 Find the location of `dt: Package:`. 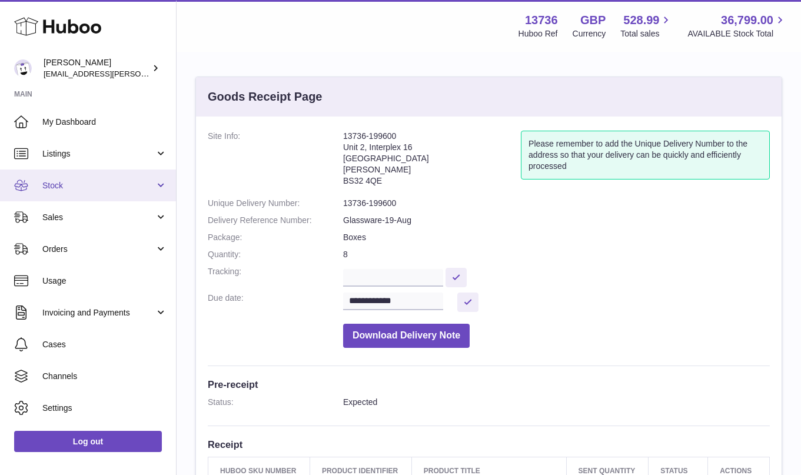

dt: Package: is located at coordinates (275, 237).